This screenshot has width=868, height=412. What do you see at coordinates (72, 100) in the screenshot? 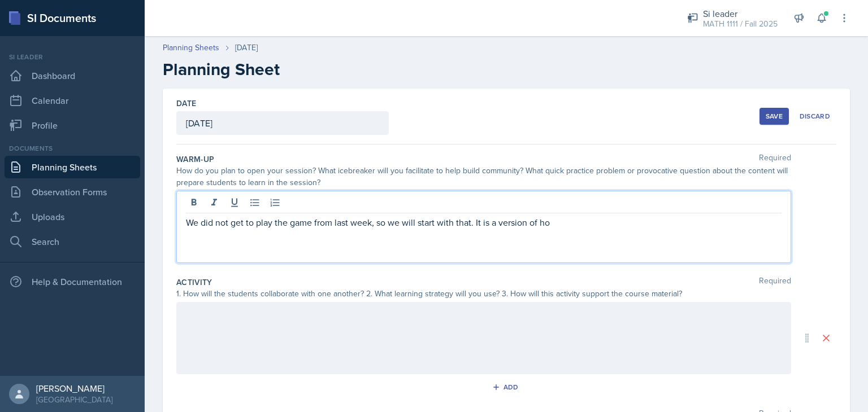
I see `a: Calendar` at bounding box center [72, 100].